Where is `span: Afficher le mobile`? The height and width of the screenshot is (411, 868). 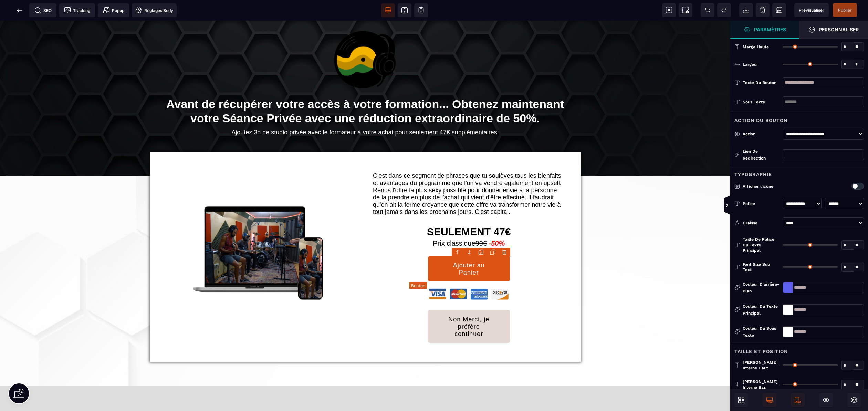
span: Afficher le mobile is located at coordinates (798, 400).